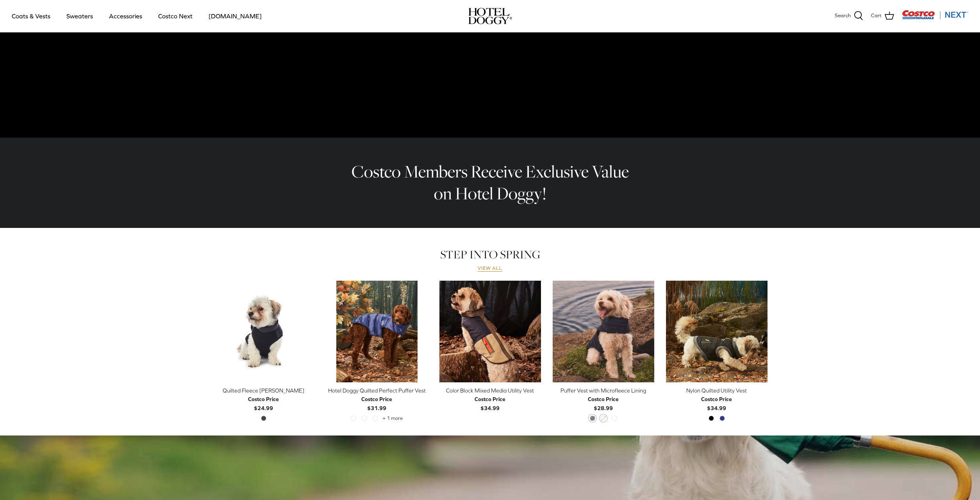 The image size is (980, 500). What do you see at coordinates (604, 399) in the screenshot?
I see `a: Puffer Vest with Microfleece Lining Costco Price$28.99` at bounding box center [604, 399].